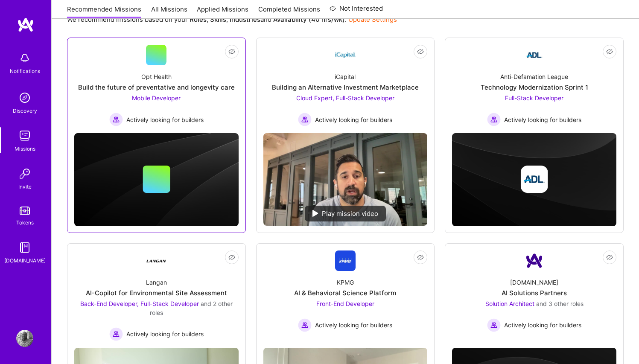 This screenshot has width=639, height=364. Describe the element at coordinates (345, 87) in the screenshot. I see `div: Building an Alternative Investment Marketplace` at that location.